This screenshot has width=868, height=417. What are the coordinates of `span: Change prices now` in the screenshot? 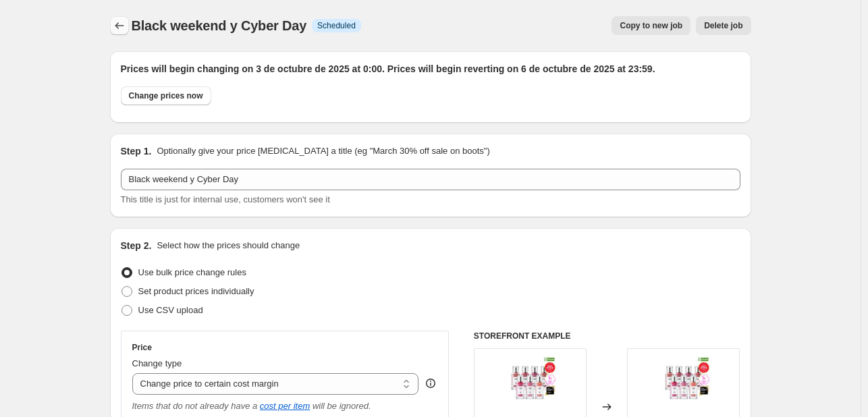 It's located at (166, 96).